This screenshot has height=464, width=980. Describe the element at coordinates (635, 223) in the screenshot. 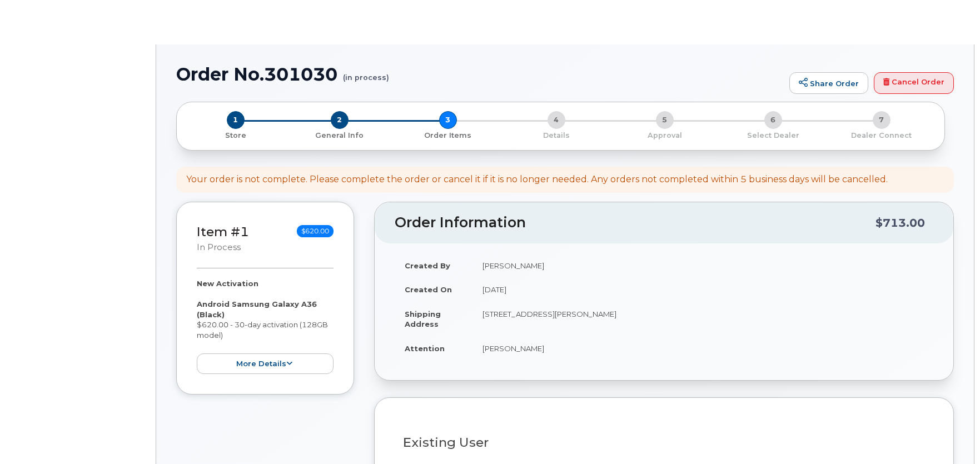

I see `h2: Order Information` at that location.